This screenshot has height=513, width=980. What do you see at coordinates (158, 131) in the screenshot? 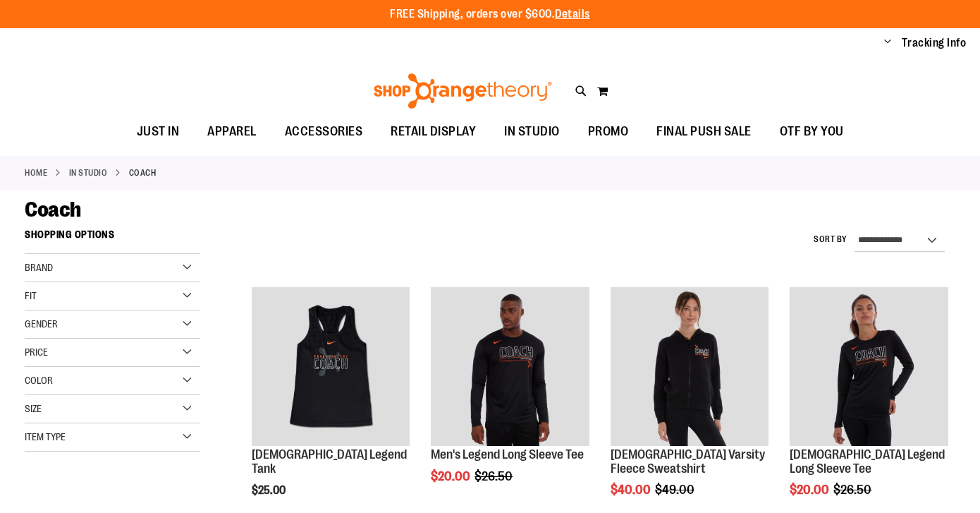
I see `span: JUST IN` at bounding box center [158, 131].